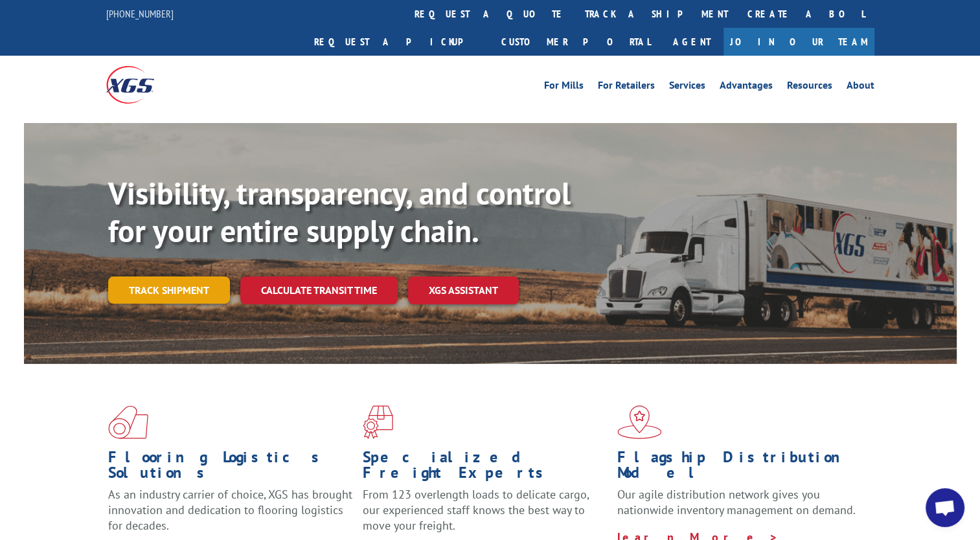  What do you see at coordinates (339, 212) in the screenshot?
I see `b: Visibility, transparency, and control for your entire supply chain.` at bounding box center [339, 212].